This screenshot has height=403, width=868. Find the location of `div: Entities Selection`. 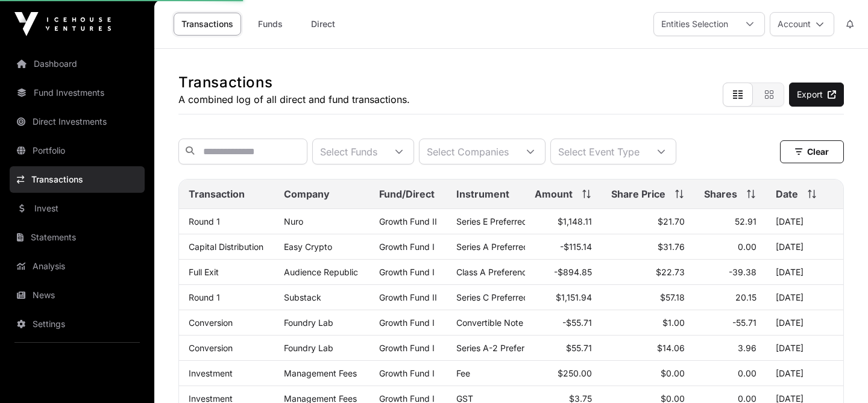

div: Entities Selection is located at coordinates (694, 24).